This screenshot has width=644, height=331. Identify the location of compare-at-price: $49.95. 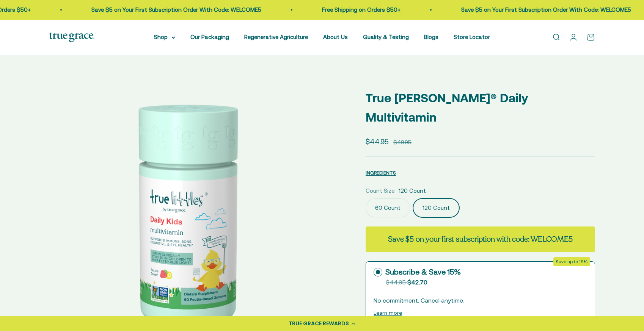
(402, 142).